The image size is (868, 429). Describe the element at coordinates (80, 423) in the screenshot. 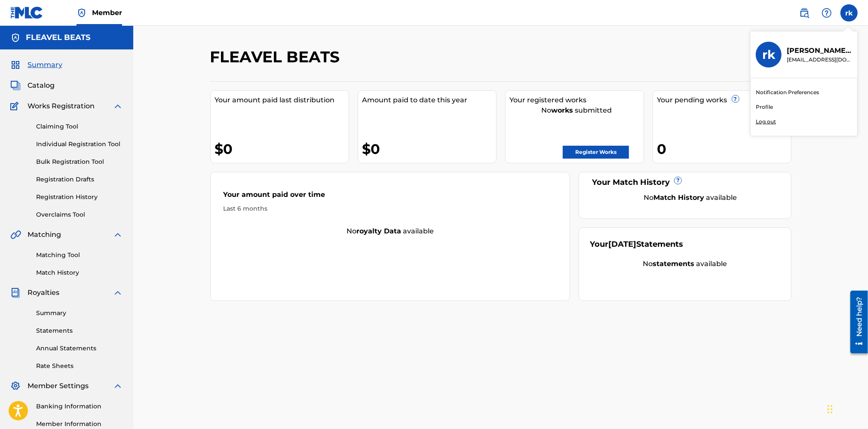

I see `a: Member Information` at that location.